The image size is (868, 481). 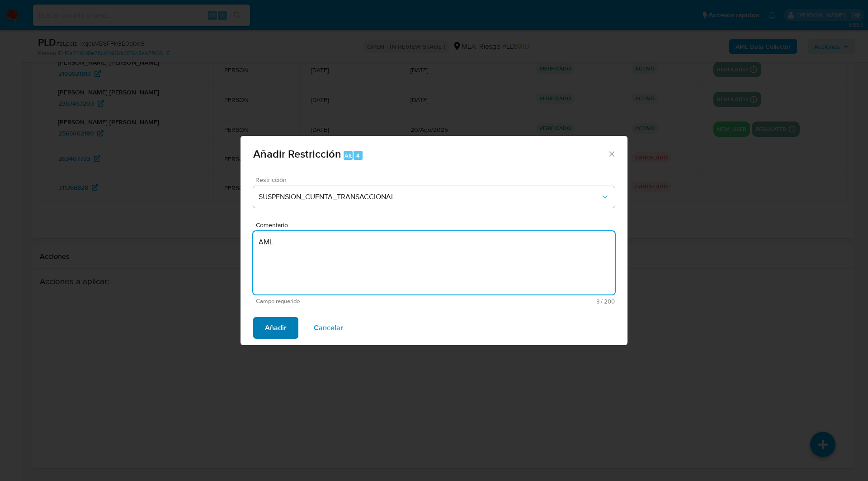 I want to click on span: 4, so click(x=358, y=155).